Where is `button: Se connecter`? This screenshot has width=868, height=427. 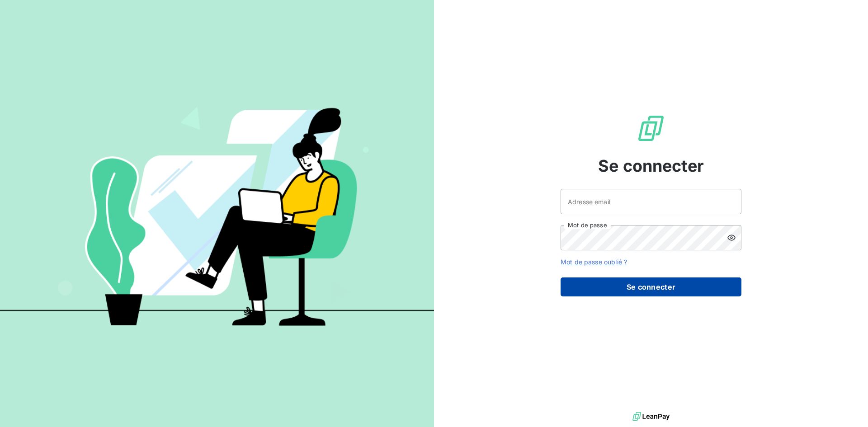
button: Se connecter is located at coordinates (651, 287).